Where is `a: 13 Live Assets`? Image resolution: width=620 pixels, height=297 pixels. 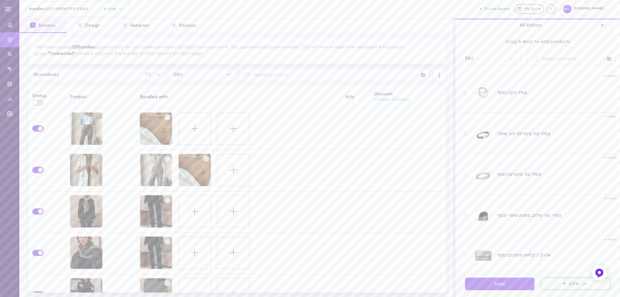
a: 13 Live Assets is located at coordinates (497, 9).